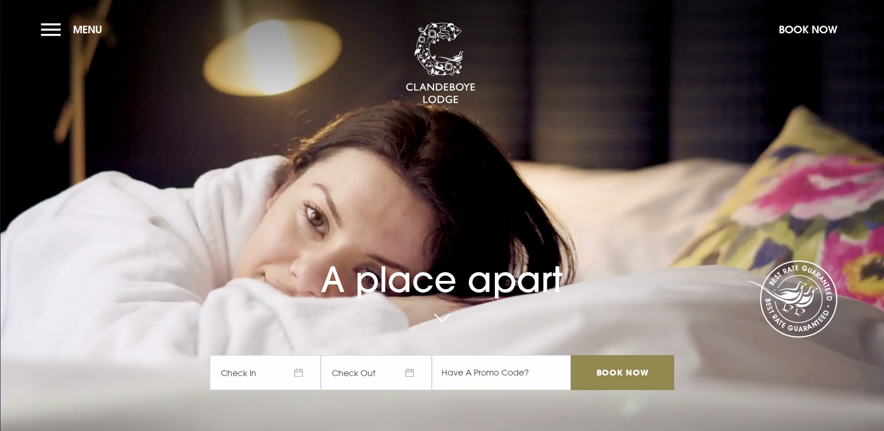  Describe the element at coordinates (502, 373) in the screenshot. I see `input: Have A Promo Code?` at that location.